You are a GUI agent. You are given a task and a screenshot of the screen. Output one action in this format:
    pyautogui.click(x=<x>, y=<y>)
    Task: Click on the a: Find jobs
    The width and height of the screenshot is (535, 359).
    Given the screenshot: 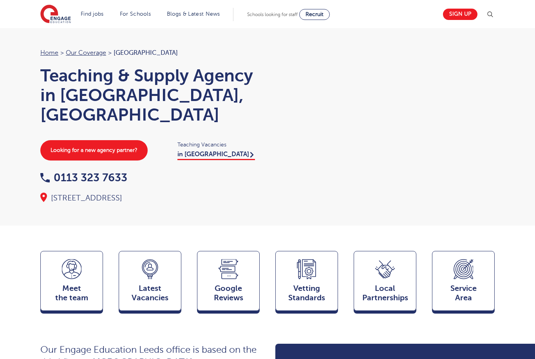 What is the action you would take?
    pyautogui.click(x=92, y=14)
    